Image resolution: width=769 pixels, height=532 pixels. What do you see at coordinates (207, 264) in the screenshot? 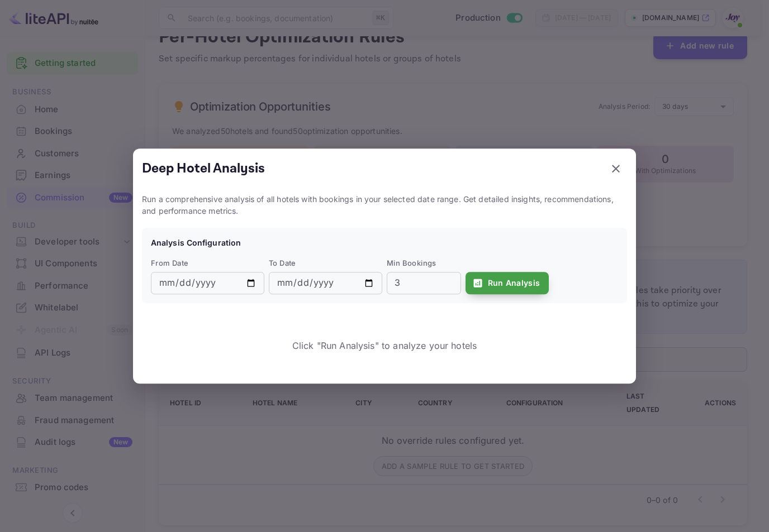
I see `span: From Date` at bounding box center [207, 264].